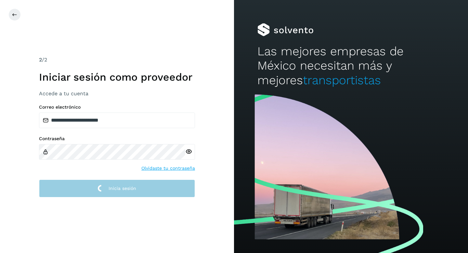  Describe the element at coordinates (122, 188) in the screenshot. I see `span: Inicia sesión` at that location.